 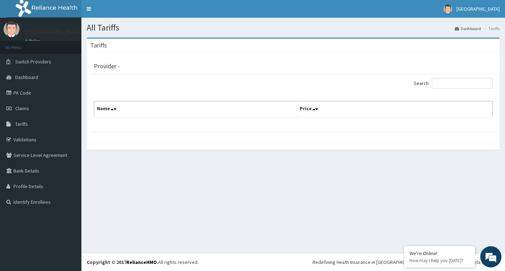 What do you see at coordinates (195, 109) in the screenshot?
I see `th: Name` at bounding box center [195, 109].